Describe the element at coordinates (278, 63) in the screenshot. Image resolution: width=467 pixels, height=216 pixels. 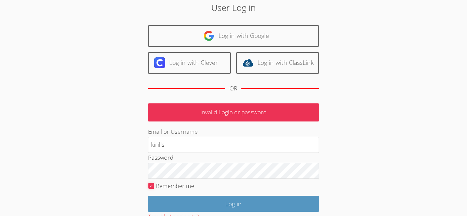
I see `a: Log in with ClassLink` at that location.